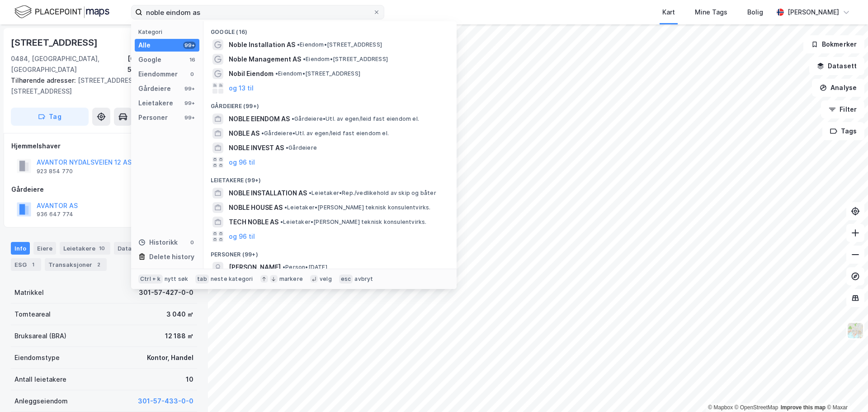 The height and width of the screenshot is (412, 868). Describe the element at coordinates (41, 401) in the screenshot. I see `div: Anleggseiendom` at that location.